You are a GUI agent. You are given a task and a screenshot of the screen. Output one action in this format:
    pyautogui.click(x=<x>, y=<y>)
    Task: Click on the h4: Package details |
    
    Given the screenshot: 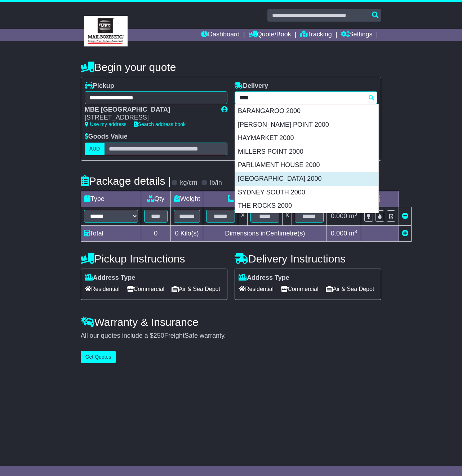 What is the action you would take?
    pyautogui.click(x=126, y=181)
    